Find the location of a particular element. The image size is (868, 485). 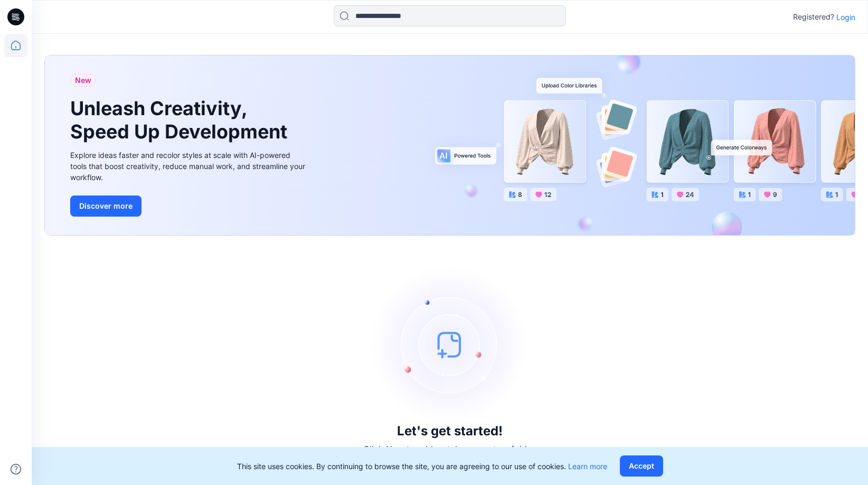

span: New is located at coordinates (83, 80).